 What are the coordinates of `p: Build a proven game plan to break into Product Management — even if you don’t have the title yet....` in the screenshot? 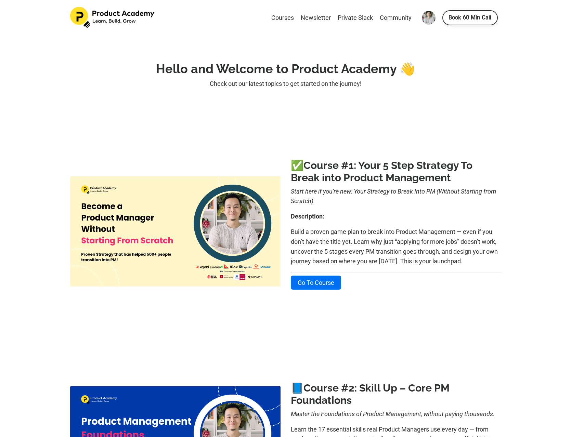 It's located at (396, 247).